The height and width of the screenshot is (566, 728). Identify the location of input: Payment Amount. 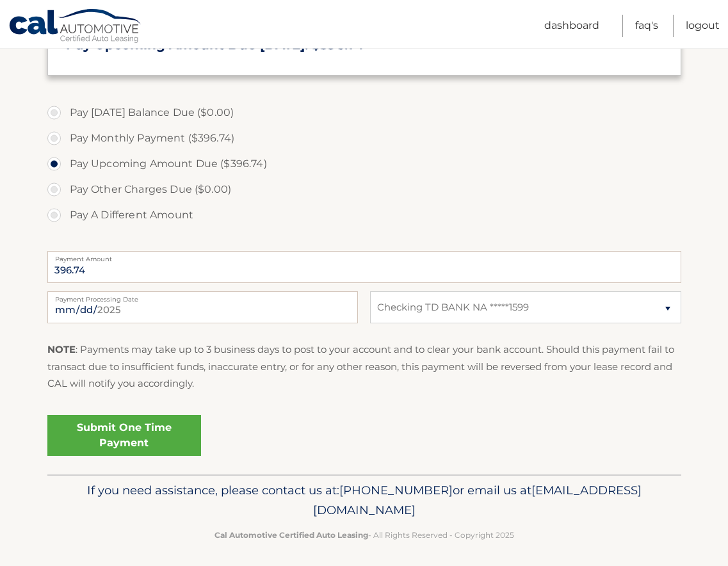
(364, 267).